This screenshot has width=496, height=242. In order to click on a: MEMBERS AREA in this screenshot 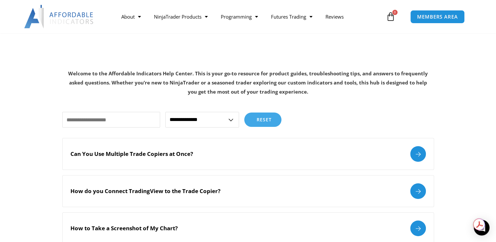, I will do `click(437, 17)`.